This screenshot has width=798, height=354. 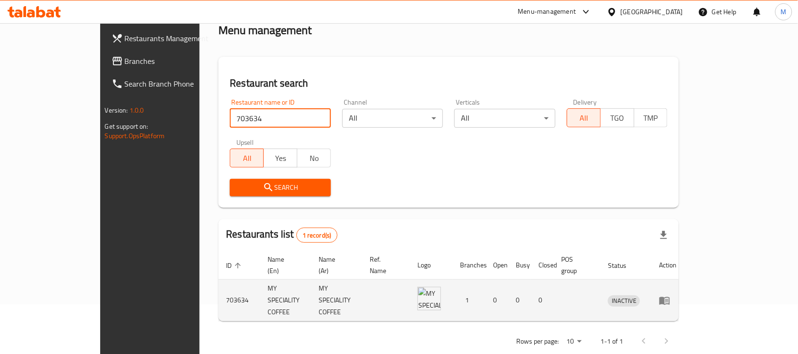 I want to click on span: POS group, so click(x=575, y=265).